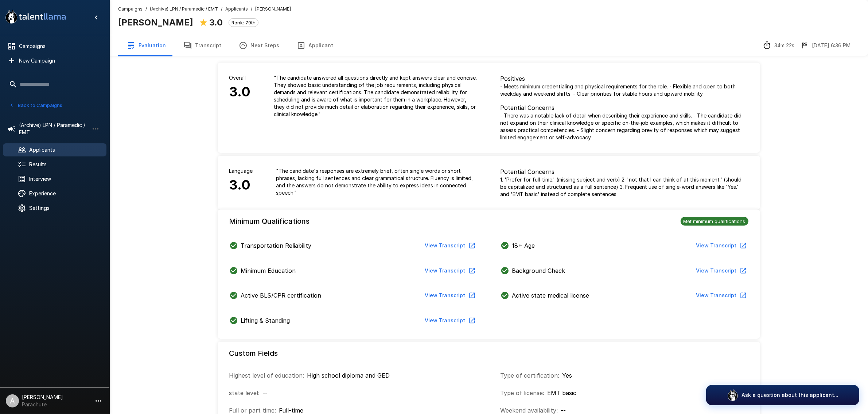 This screenshot has width=868, height=414. Describe the element at coordinates (567, 376) in the screenshot. I see `p: Yes` at that location.